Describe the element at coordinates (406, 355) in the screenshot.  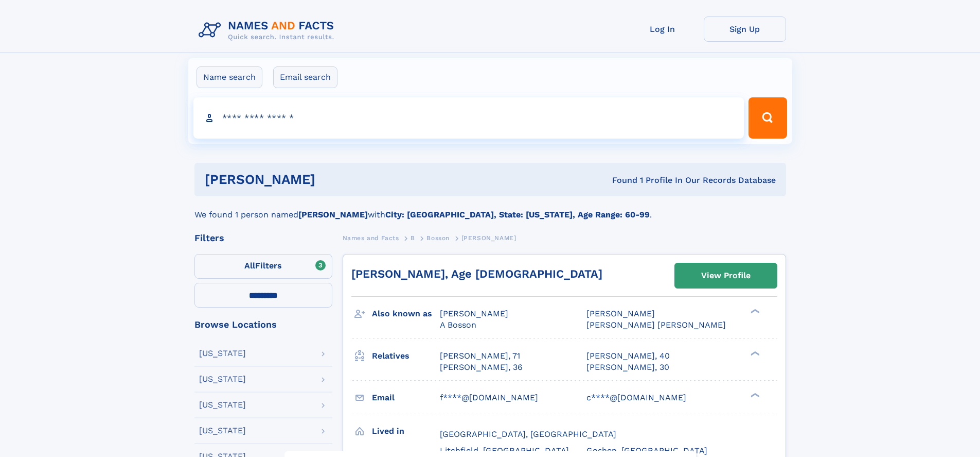
I see `h3: Relatives` at that location.